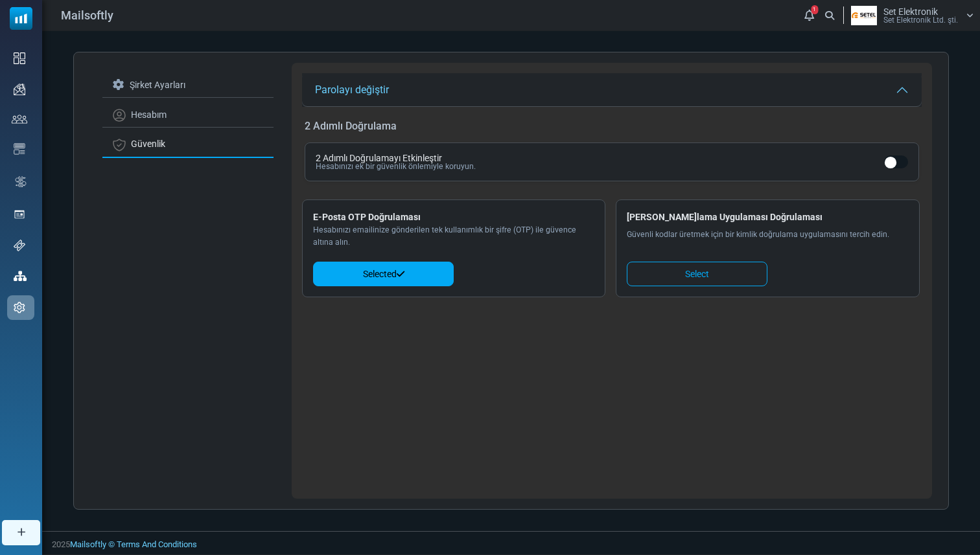  What do you see at coordinates (188, 115) in the screenshot?
I see `a: Hesabım` at bounding box center [188, 115].